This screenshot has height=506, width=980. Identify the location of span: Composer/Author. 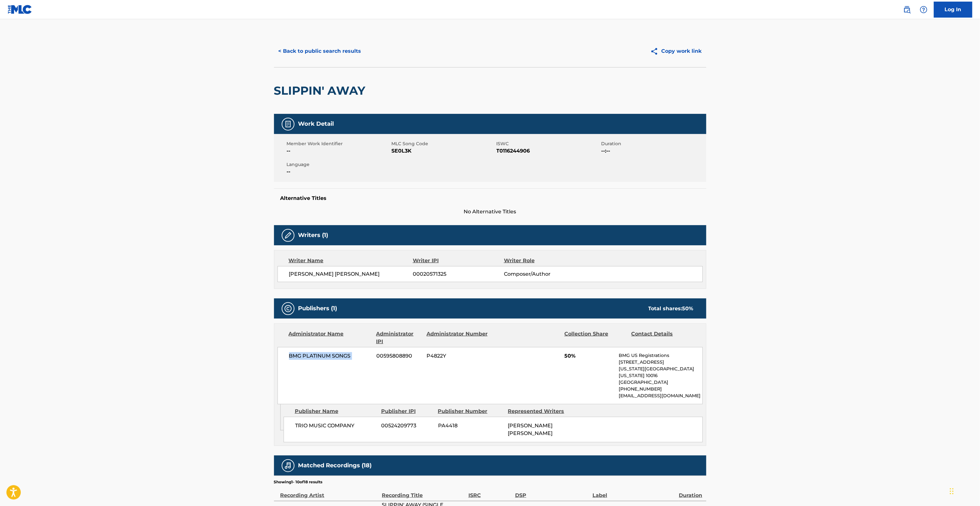
(545, 274).